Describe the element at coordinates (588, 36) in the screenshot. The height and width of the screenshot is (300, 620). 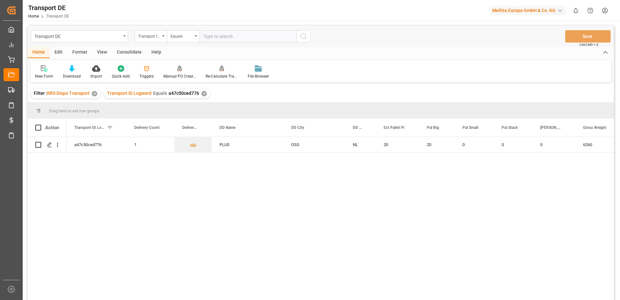
I see `button: Save` at that location.